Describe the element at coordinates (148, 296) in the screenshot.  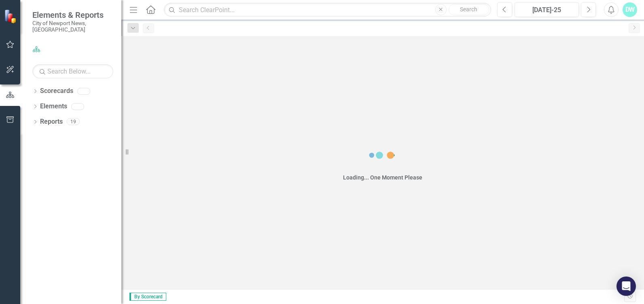
I see `span: By Scorecard` at that location.